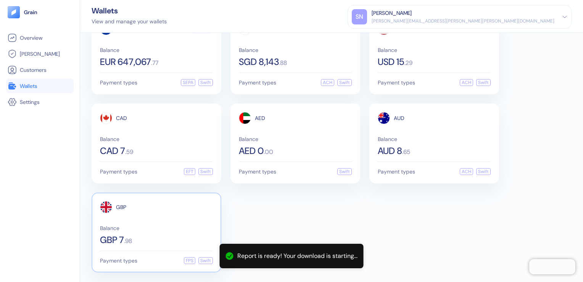  I want to click on span: . 77, so click(155, 63).